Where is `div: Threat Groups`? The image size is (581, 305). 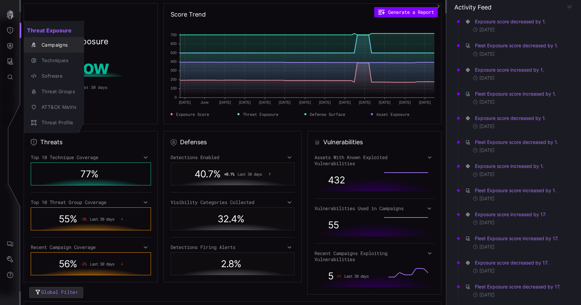 div: Threat Groups is located at coordinates (57, 92).